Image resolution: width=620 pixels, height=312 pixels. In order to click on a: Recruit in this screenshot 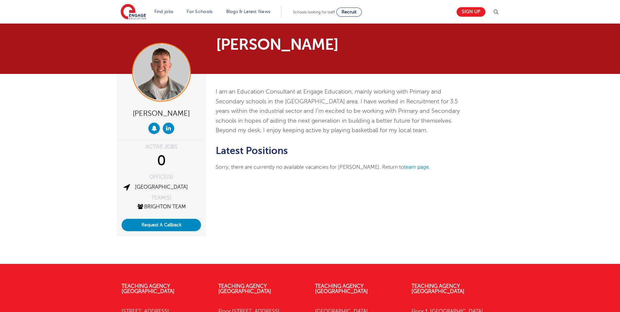, I will do `click(349, 12)`.